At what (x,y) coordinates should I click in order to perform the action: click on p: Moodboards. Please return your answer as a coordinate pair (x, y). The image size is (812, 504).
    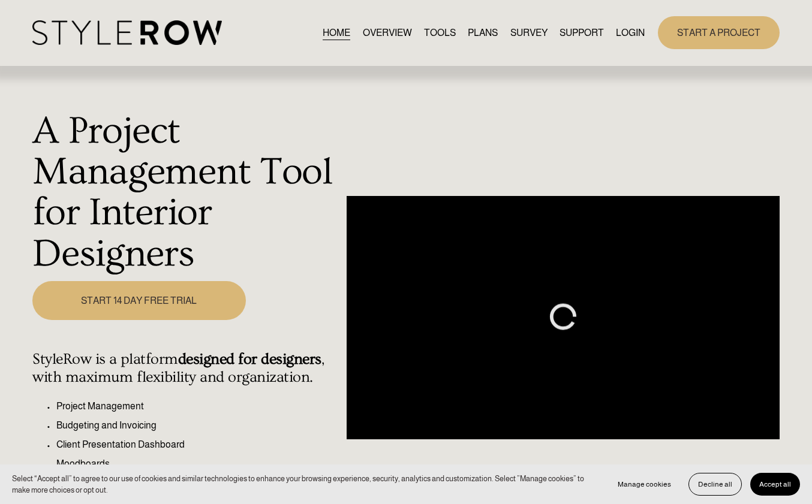
    Looking at the image, I should click on (198, 464).